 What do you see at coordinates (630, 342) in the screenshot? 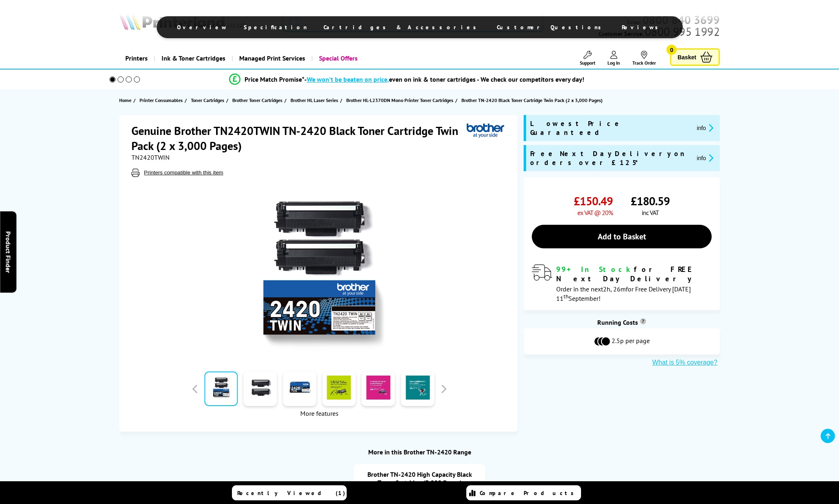
I see `span: 2.5p per page` at bounding box center [630, 342].